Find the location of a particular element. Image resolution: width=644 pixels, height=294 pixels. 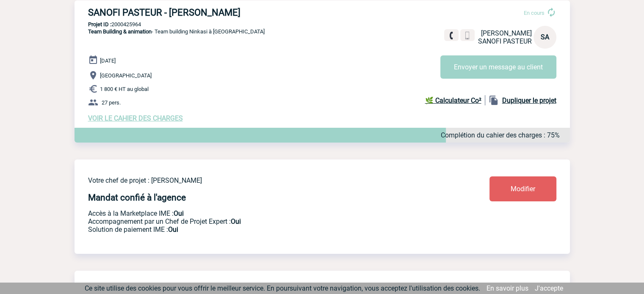

button: Envoyer un message au client is located at coordinates (498, 66).